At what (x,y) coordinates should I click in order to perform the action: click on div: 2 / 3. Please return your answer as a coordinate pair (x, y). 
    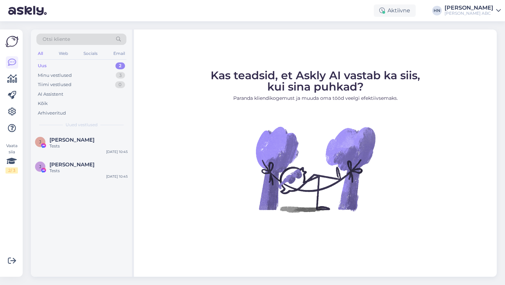
    Looking at the image, I should click on (12, 171).